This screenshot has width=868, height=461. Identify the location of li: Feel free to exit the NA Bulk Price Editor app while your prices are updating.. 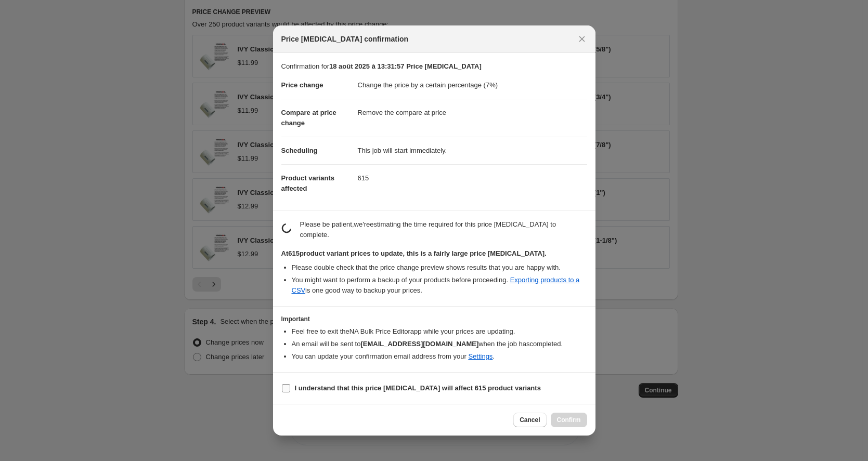
(439, 332).